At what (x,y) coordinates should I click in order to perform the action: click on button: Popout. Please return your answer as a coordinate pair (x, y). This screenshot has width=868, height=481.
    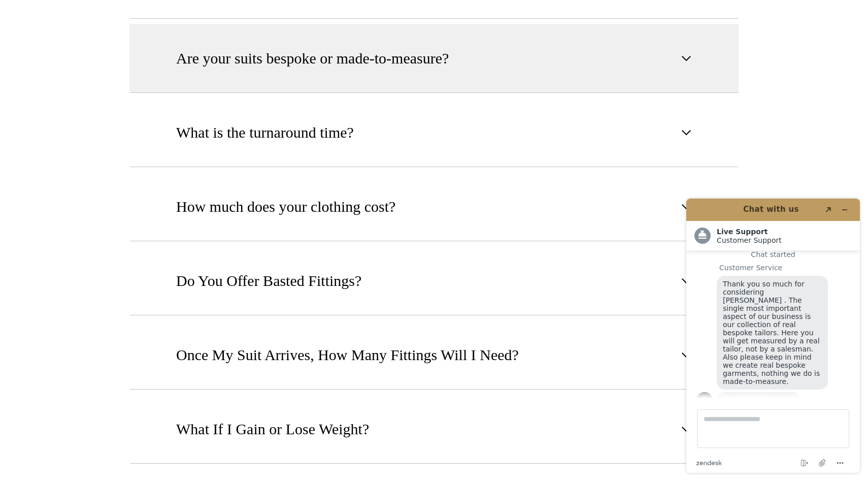
    Looking at the image, I should click on (150, 19).